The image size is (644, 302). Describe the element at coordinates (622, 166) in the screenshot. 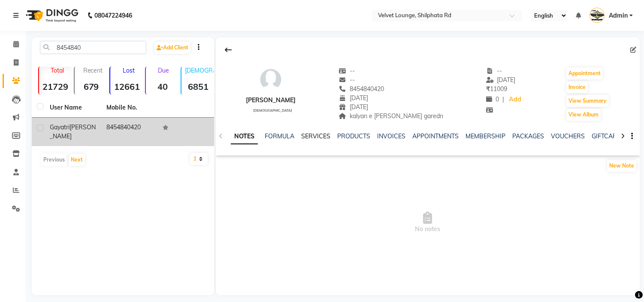

I see `button: New Note` at that location.